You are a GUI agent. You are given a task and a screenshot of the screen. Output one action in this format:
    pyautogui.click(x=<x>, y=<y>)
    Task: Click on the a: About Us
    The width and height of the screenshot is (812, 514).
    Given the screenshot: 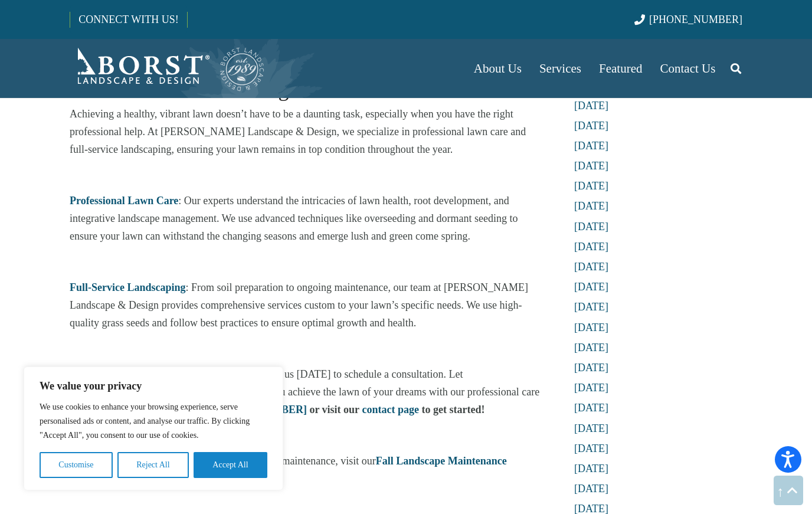 What is the action you would take?
    pyautogui.click(x=498, y=69)
    